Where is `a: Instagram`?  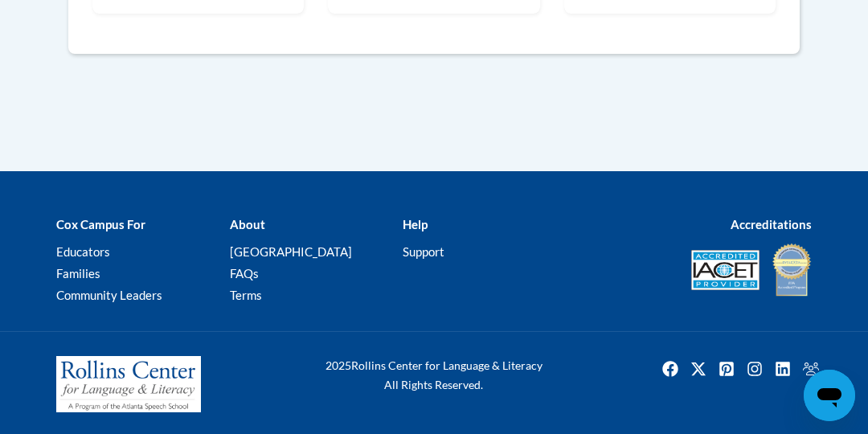 a: Instagram is located at coordinates (755, 369).